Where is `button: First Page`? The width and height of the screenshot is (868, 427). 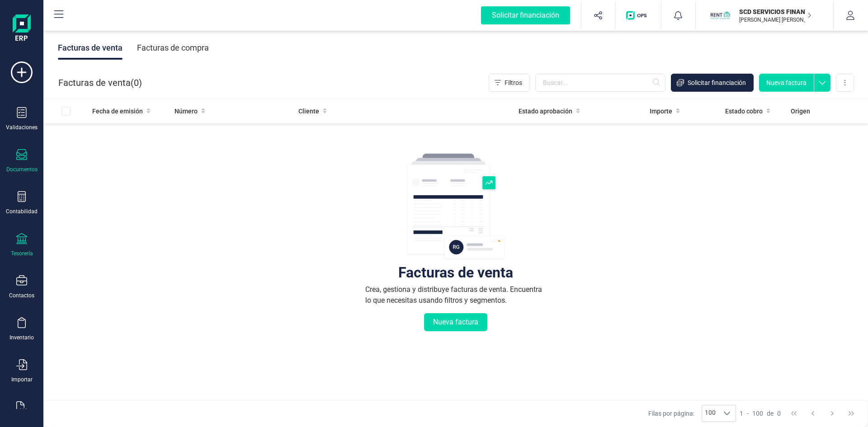 button: First Page is located at coordinates (794, 413).